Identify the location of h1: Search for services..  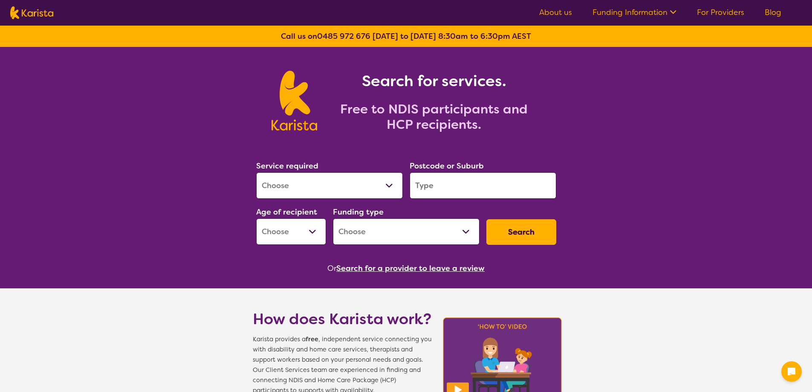
(434, 81).